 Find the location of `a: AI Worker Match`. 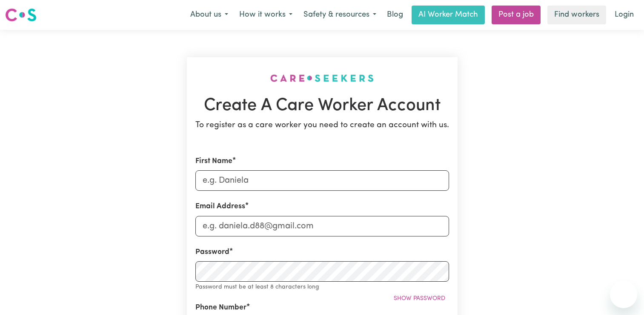

a: AI Worker Match is located at coordinates (448, 15).